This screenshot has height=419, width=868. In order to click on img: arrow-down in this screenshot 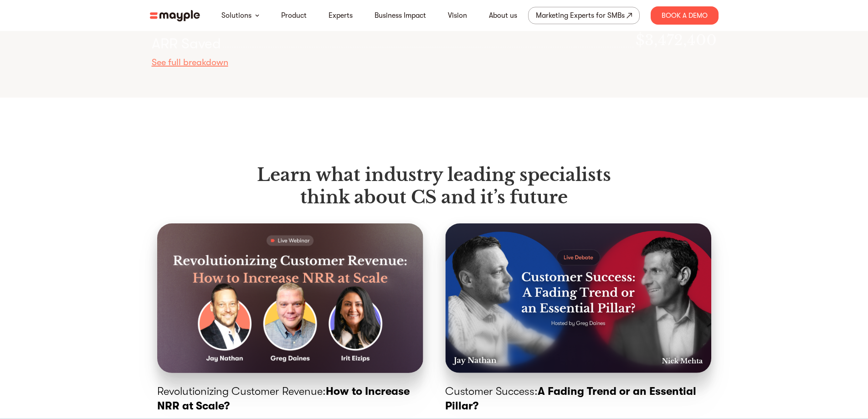, I will do `click(257, 15)`.